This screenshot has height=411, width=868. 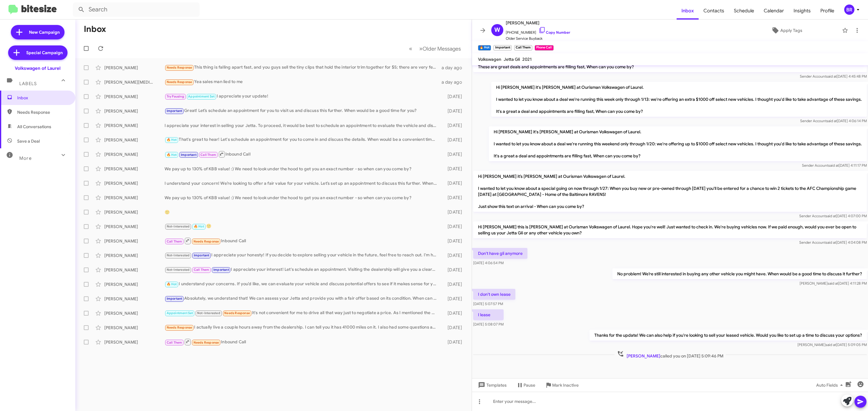 What do you see at coordinates (435, 48) in the screenshot?
I see `nav: Page navigation example` at bounding box center [435, 48].